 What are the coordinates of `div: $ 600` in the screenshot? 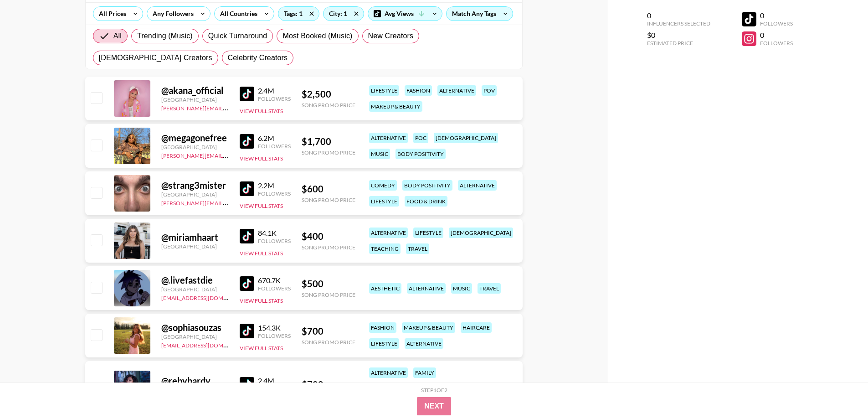 It's located at (329, 188).